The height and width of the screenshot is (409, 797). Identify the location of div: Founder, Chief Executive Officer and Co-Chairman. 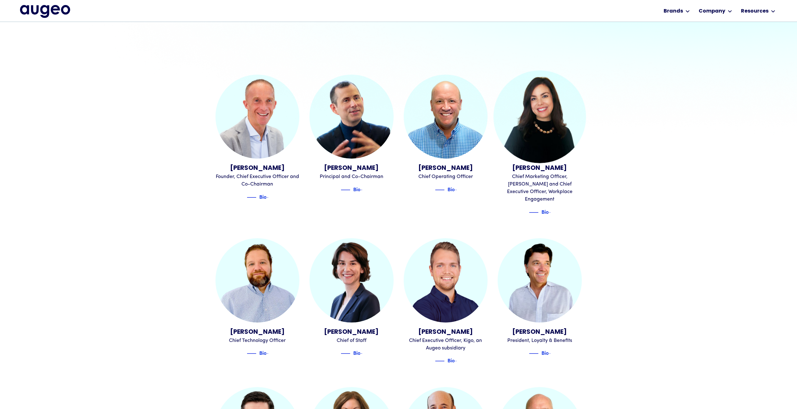
(257, 180).